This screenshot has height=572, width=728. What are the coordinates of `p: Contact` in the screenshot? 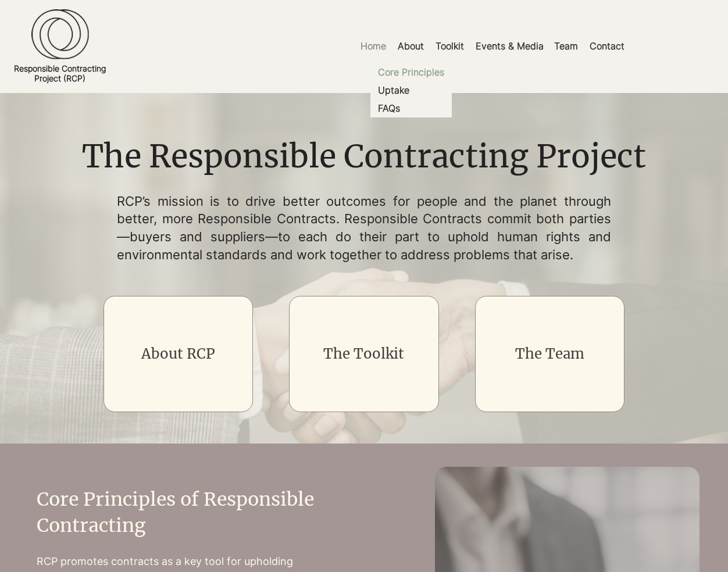 It's located at (607, 46).